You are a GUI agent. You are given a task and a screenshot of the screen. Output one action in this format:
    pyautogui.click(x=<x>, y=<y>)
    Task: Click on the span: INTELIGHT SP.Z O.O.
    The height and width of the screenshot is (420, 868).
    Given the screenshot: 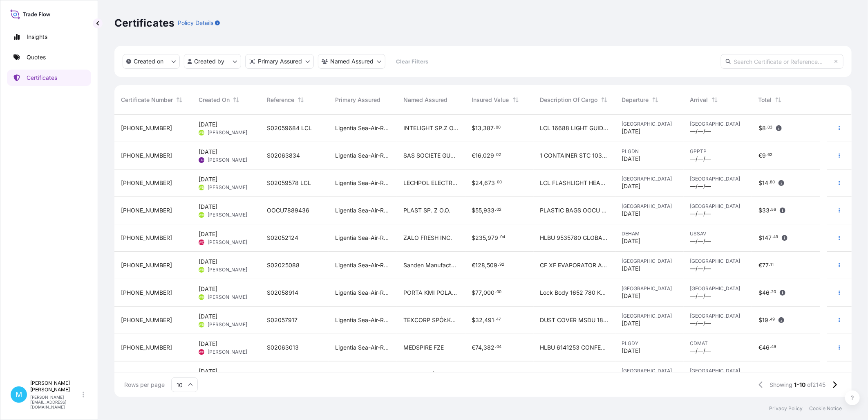 What is the action you would take?
    pyautogui.click(x=431, y=128)
    